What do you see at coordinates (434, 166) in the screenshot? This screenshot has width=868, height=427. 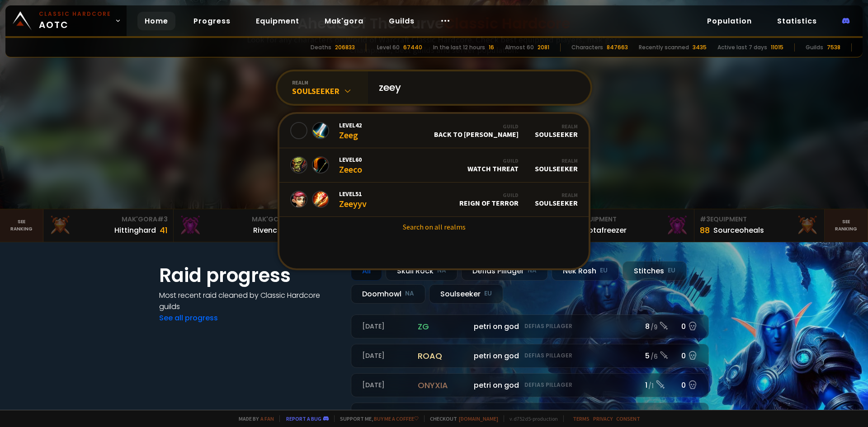 I see `a: Level60ZeecoGuildWatch ThreatRealmSoulseeker` at bounding box center [434, 166].